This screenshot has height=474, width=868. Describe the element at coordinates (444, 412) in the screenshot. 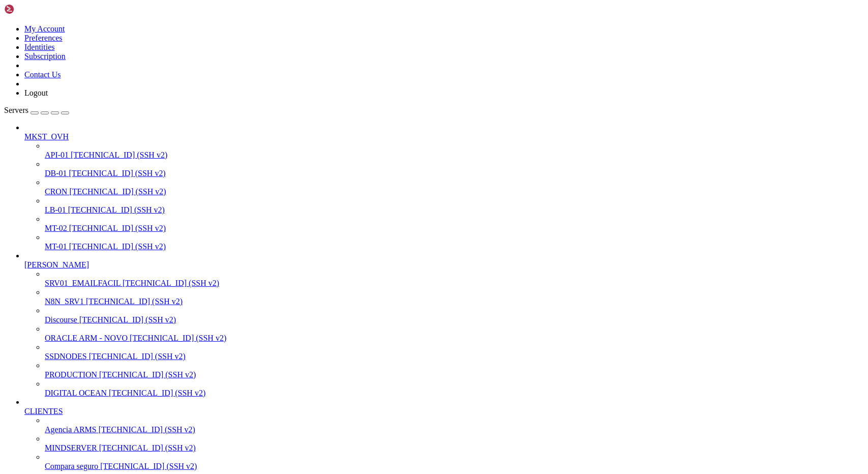

I see `a: CLIENTES` at that location.